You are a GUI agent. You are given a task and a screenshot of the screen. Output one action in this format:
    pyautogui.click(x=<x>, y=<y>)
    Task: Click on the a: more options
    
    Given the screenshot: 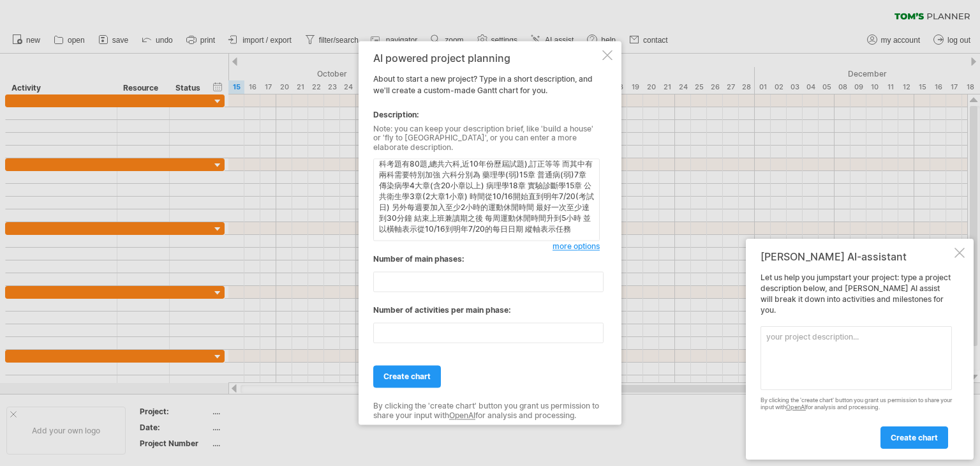 What is the action you would take?
    pyautogui.click(x=576, y=247)
    